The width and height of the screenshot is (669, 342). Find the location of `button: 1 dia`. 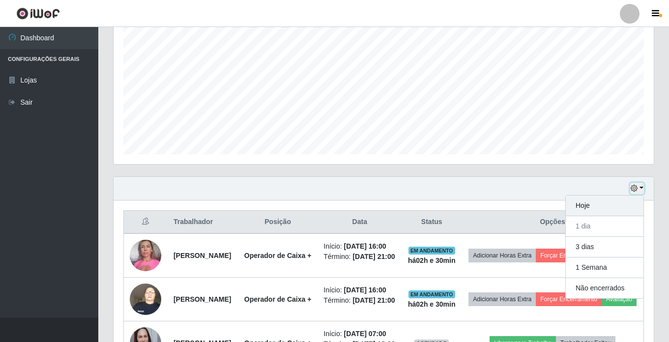

button: 1 dia is located at coordinates (605, 227).